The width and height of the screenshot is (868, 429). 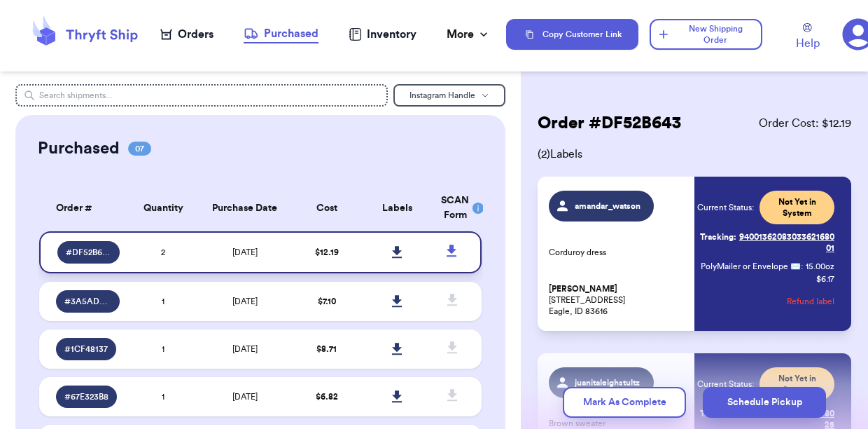 What do you see at coordinates (452, 208) in the screenshot?
I see `div: SCAN Form` at bounding box center [452, 208].